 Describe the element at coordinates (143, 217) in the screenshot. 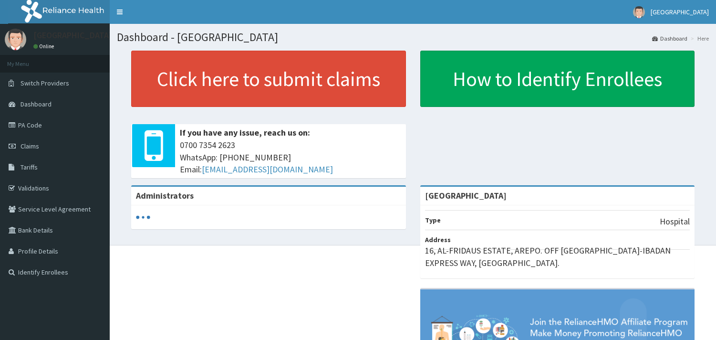

I see `svg: audio-loading` at that location.